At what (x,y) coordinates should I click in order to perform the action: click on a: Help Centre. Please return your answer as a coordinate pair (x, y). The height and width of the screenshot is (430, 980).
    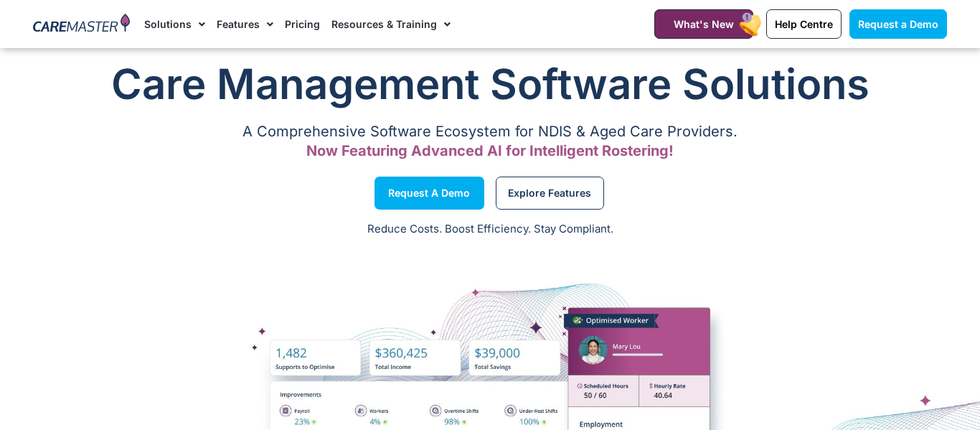
    Looking at the image, I should click on (804, 24).